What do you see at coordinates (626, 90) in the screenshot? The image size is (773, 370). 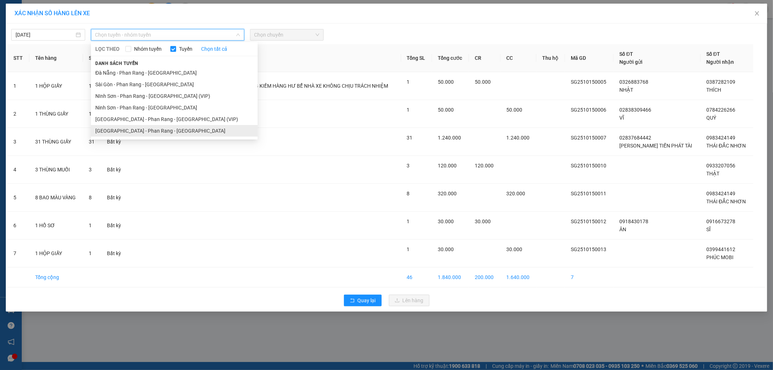 I see `span: NHẬT` at bounding box center [626, 90].